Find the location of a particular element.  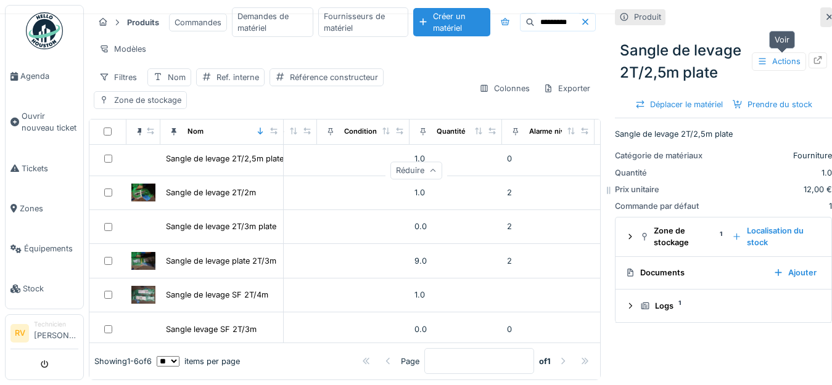

span: Zones is located at coordinates (49, 208).